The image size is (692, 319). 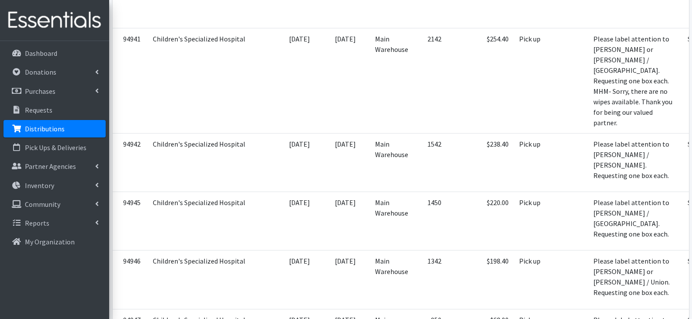 What do you see at coordinates (480, 80) in the screenshot?
I see `td: $254.40` at bounding box center [480, 80].